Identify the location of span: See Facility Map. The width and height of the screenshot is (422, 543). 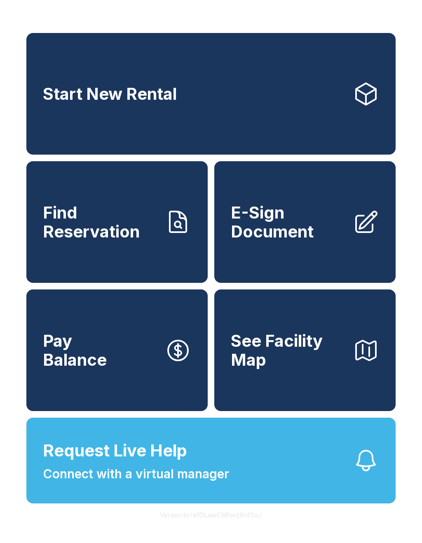
(288, 350).